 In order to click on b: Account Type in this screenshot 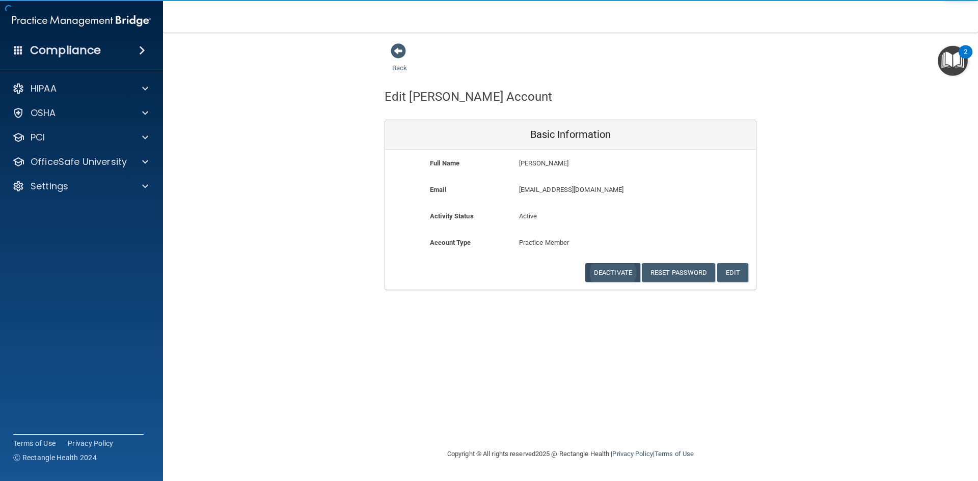, I will do `click(450, 242)`.